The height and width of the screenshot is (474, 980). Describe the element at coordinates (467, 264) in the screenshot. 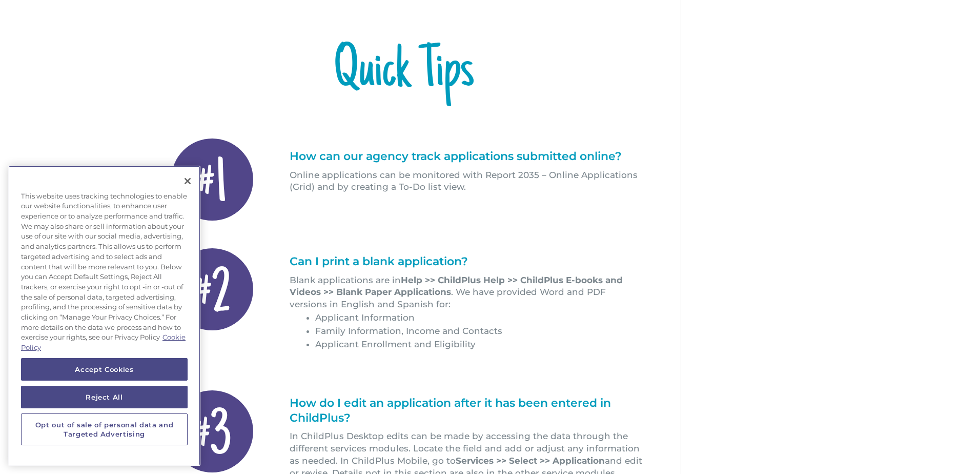

I see `h1: Can I print a blank application?` at that location.